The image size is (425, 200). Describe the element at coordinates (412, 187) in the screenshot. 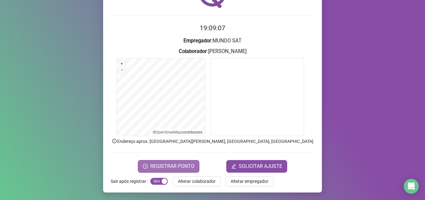

I see `div: Open Intercom Messenger` at that location.